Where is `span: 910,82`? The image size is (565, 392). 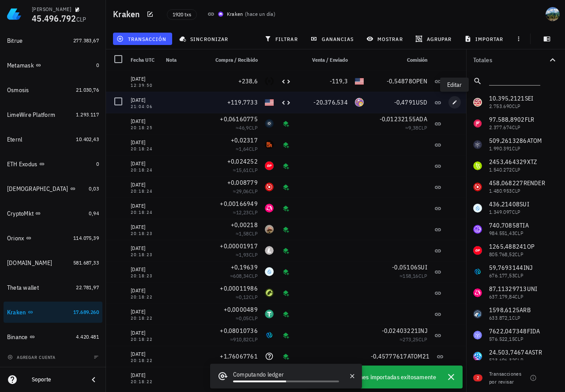
span: 910,82 is located at coordinates (240, 339).